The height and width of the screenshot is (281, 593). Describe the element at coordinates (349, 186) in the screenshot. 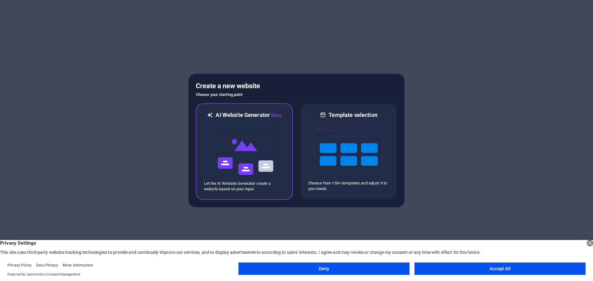

I see `p: Choose from 150+ templates and adjust it to you needs.` at that location.